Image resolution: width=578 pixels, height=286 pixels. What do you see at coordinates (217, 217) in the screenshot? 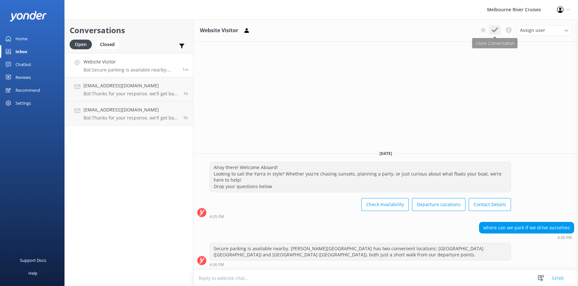
I see `strong: 4:35 PM` at bounding box center [217, 217].